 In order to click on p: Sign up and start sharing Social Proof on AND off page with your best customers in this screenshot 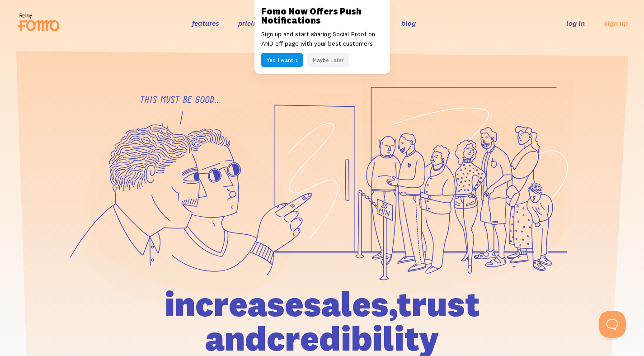, I will do `click(323, 39)`.